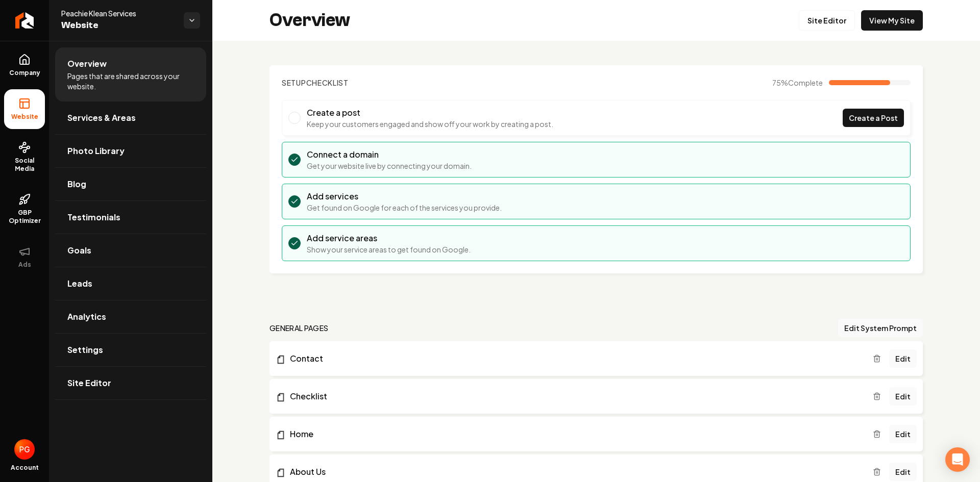 The height and width of the screenshot is (482, 980). What do you see at coordinates (130, 317) in the screenshot?
I see `a: Analytics` at bounding box center [130, 317].